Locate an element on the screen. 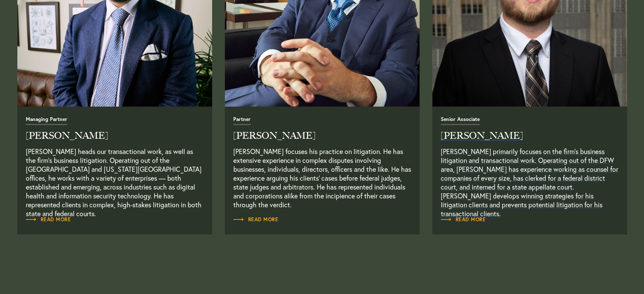 The height and width of the screenshot is (294, 644). span: Senior Associate is located at coordinates (460, 120).